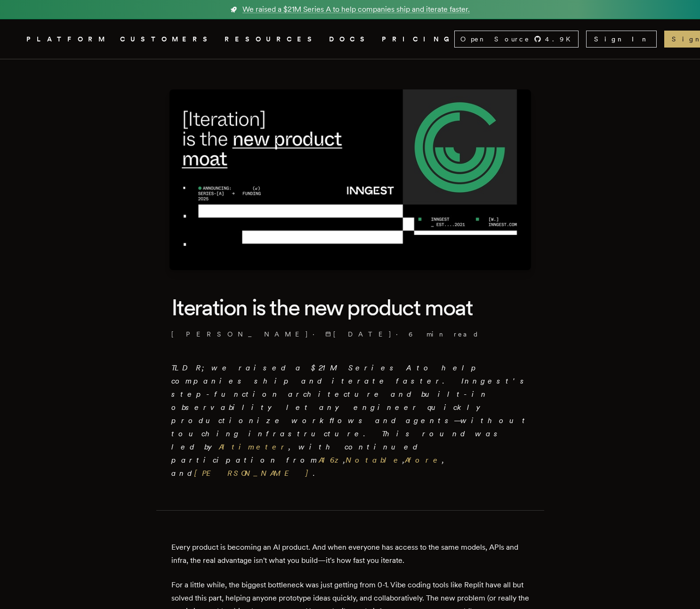  I want to click on em: TLDR; we raised a $21M Series A to help companies ship and iterate faster. Inngest's step-functio..., so click(350, 421).